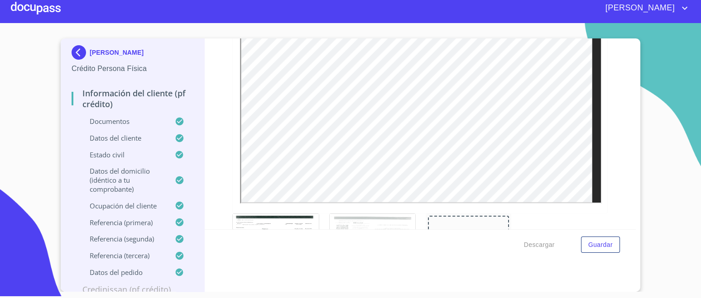 The image size is (701, 298). I want to click on img: Constancia de situación fiscal, so click(275, 242).